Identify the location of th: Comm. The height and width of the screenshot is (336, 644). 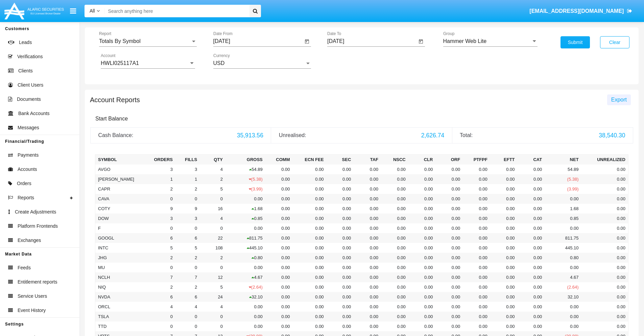
(279, 159).